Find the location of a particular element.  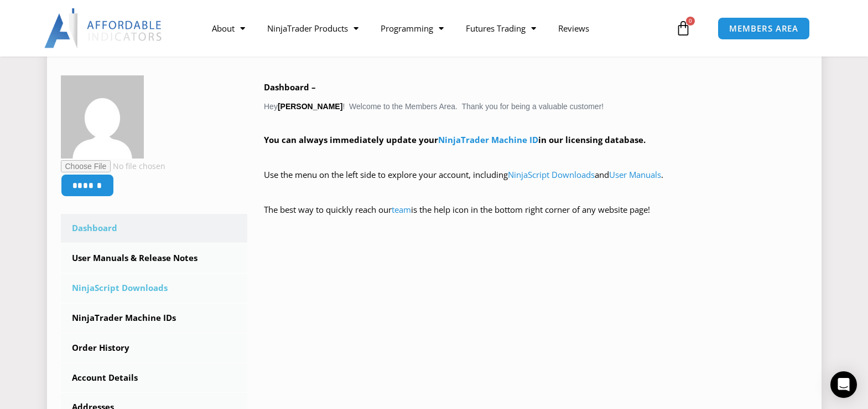

strong: You can always immediately update your in our licensing database. is located at coordinates (455, 140).